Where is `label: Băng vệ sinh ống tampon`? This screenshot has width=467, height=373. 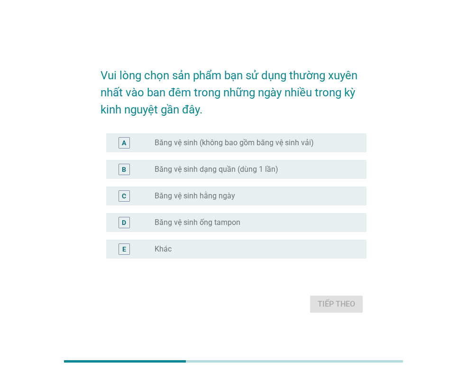 label: Băng vệ sinh ống tampon is located at coordinates (197, 222).